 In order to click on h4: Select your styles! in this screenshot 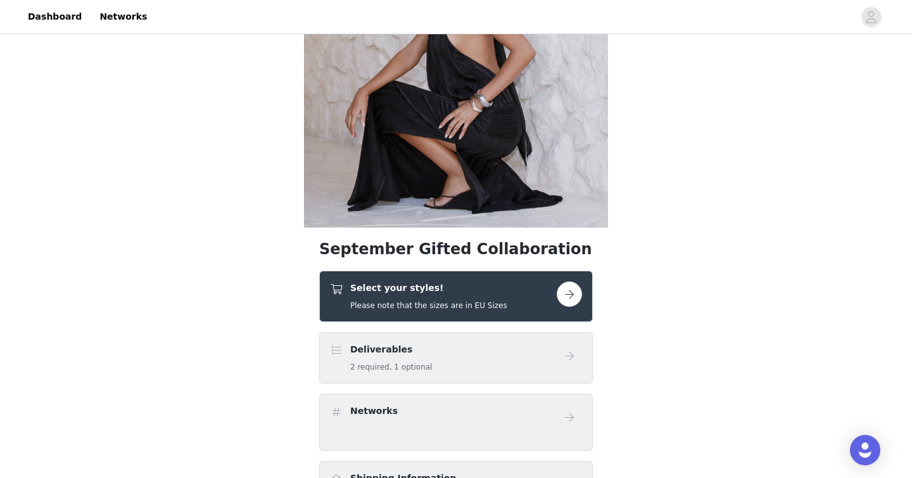, I will do `click(429, 288)`.